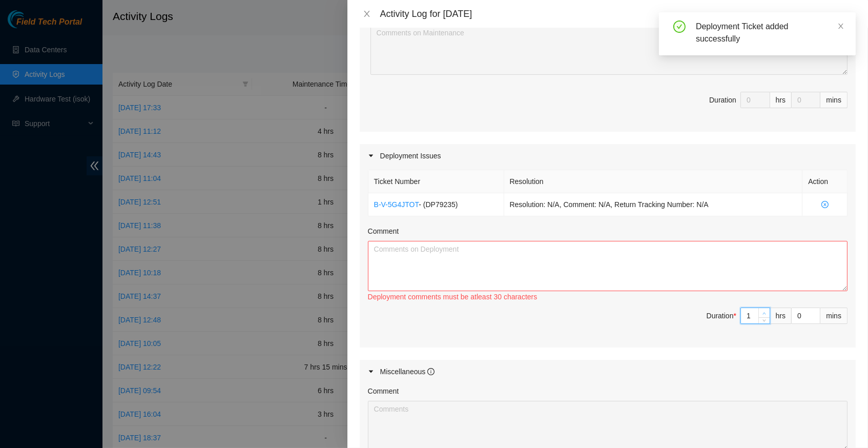  What do you see at coordinates (396, 204) in the screenshot?
I see `a: B-V-5G4JTOT` at bounding box center [396, 204].